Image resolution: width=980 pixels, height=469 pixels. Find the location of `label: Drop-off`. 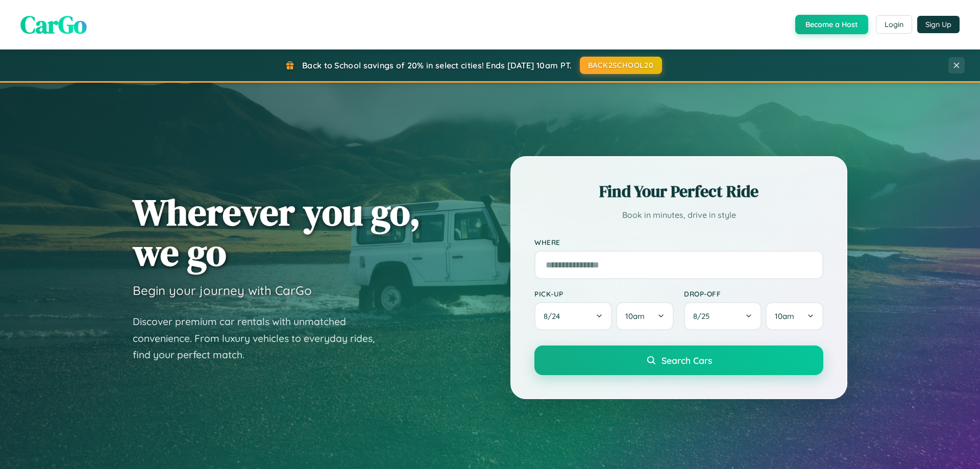

label: Drop-off is located at coordinates (754, 293).